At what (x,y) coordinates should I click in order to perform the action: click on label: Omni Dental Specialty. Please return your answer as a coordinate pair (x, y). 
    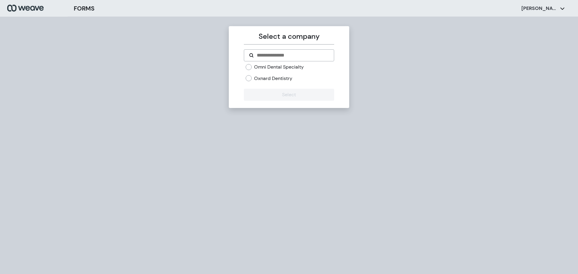
    Looking at the image, I should click on (279, 67).